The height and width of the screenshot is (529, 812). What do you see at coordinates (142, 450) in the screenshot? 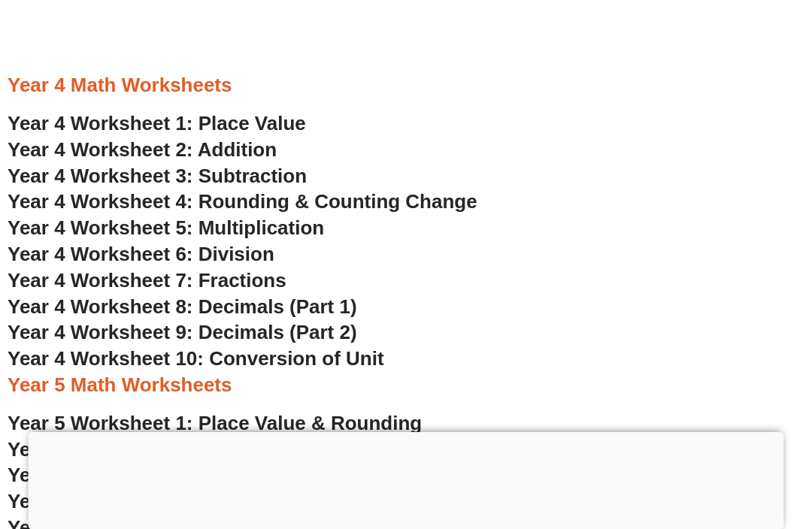
I see `a: Year 5 Worksheet 2: Addition` at bounding box center [142, 450].